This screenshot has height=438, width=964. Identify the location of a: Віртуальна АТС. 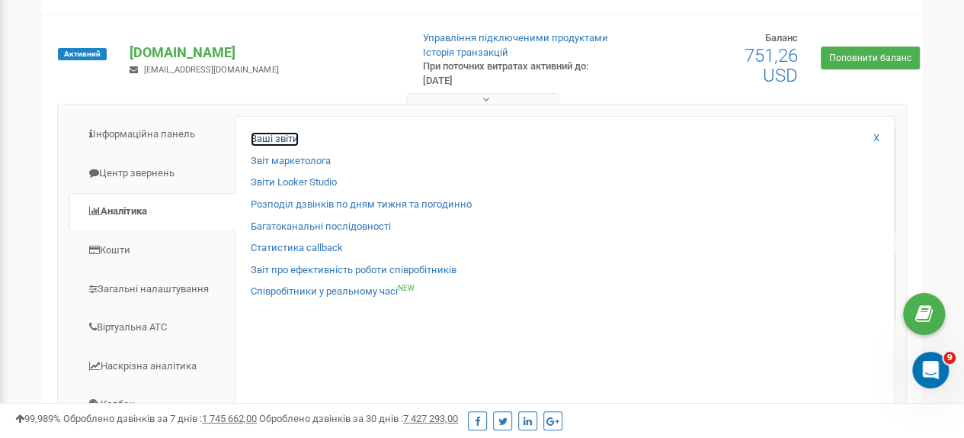
(152, 327).